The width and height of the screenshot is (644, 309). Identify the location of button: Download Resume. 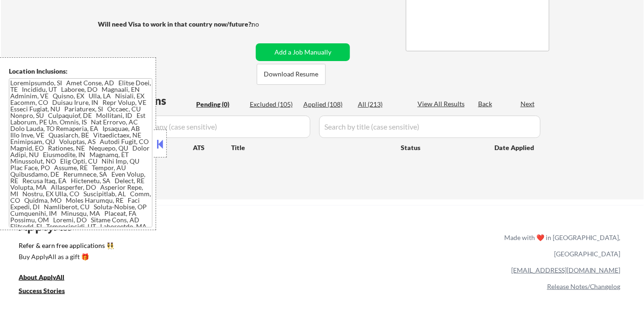
(291, 74).